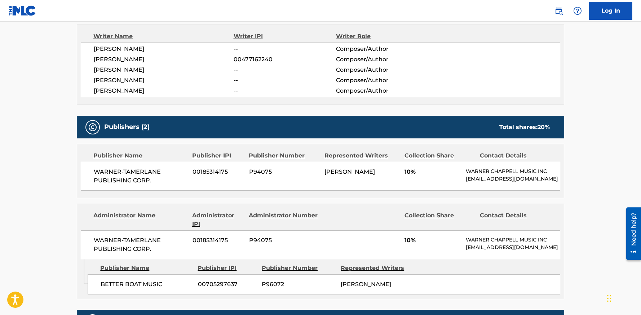 The height and width of the screenshot is (315, 641). What do you see at coordinates (577, 11) in the screenshot?
I see `img: help` at bounding box center [577, 11].